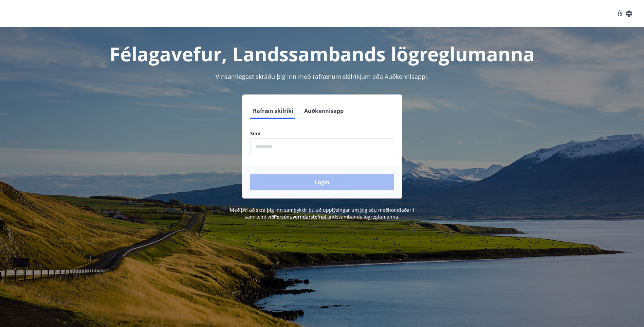 This screenshot has height=327, width=644. I want to click on button: Auðkennisapp, so click(324, 111).